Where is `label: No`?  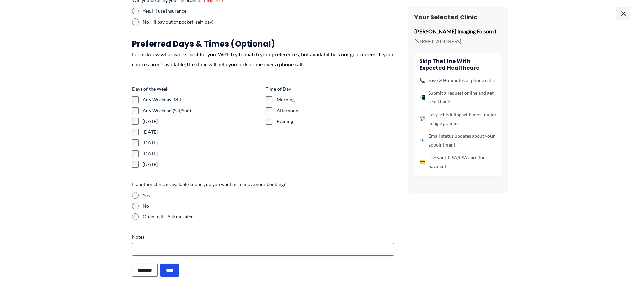
label: No is located at coordinates (268, 206).